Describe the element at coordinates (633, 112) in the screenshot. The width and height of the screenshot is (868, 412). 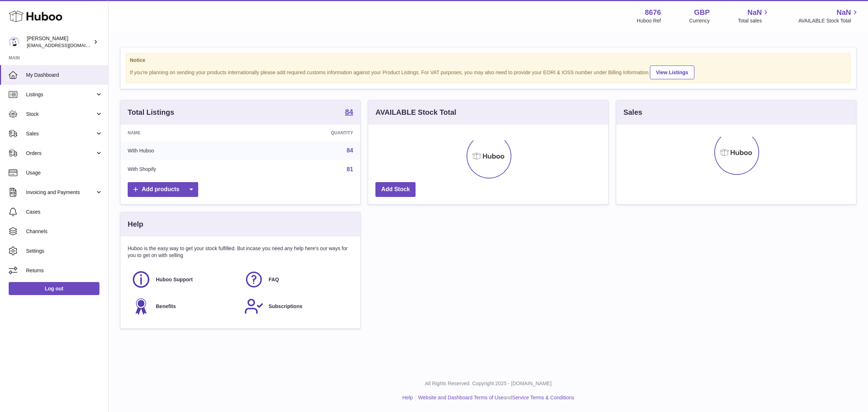
I see `h3: Sales` at that location.